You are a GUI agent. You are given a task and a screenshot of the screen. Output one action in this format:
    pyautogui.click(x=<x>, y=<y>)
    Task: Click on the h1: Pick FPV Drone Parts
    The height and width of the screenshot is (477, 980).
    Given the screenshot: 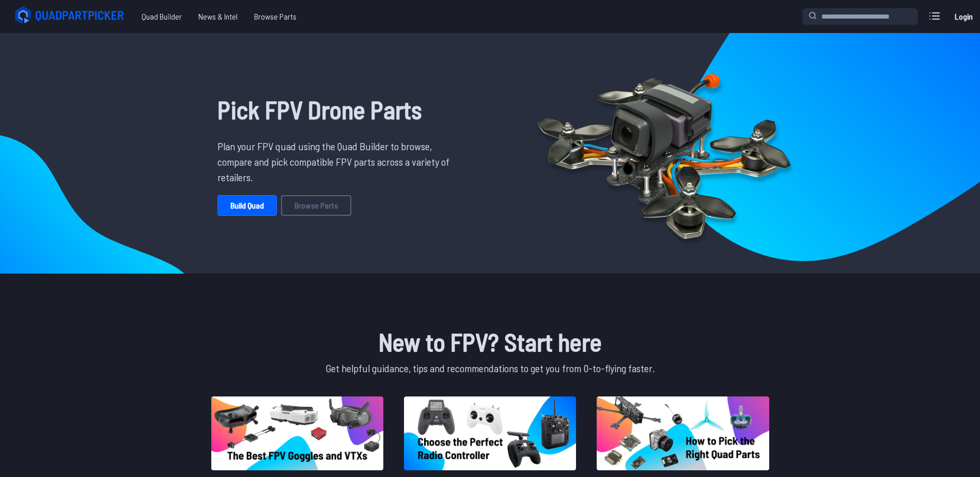 What is the action you would take?
    pyautogui.click(x=337, y=110)
    